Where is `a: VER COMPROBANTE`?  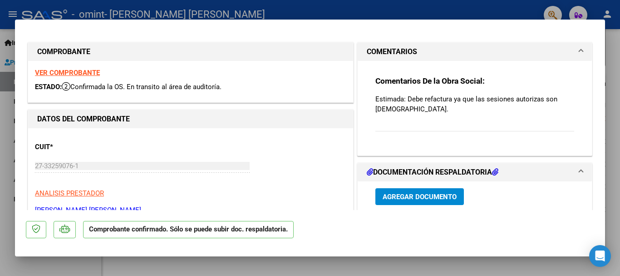 a: VER COMPROBANTE is located at coordinates (67, 73).